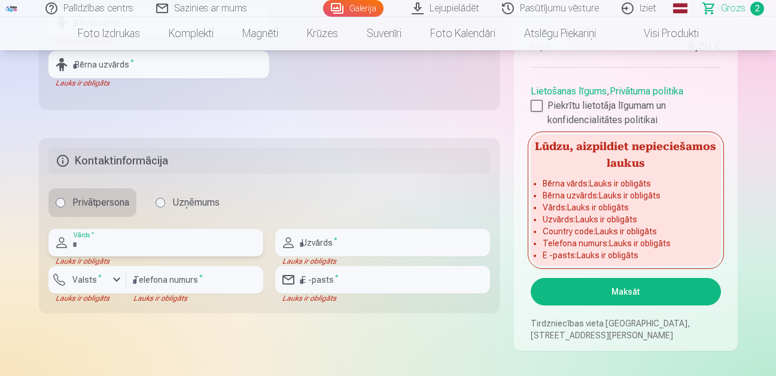 Image resolution: width=776 pixels, height=376 pixels. I want to click on a: Lietošanas līgums, so click(568, 91).